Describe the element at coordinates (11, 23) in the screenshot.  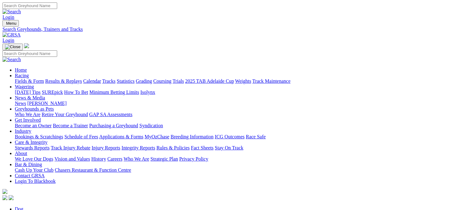
I see `span: Menu` at that location.